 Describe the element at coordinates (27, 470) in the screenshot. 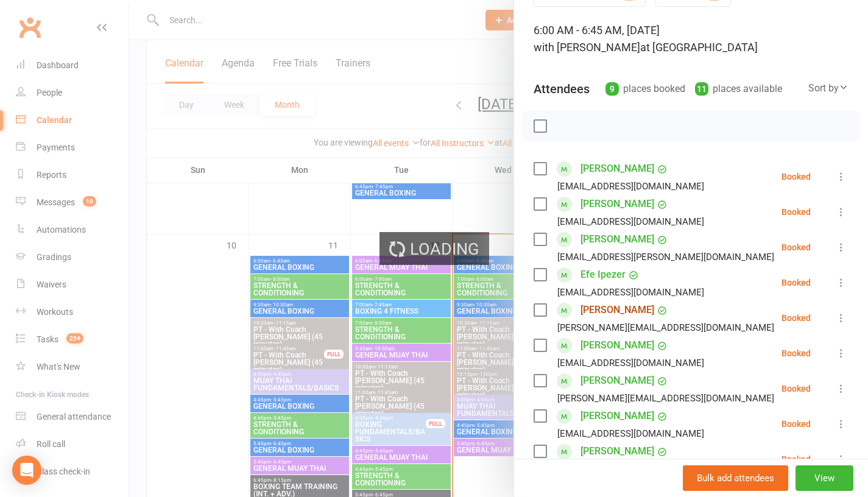

I see `div: Open Intercom Messenger` at that location.